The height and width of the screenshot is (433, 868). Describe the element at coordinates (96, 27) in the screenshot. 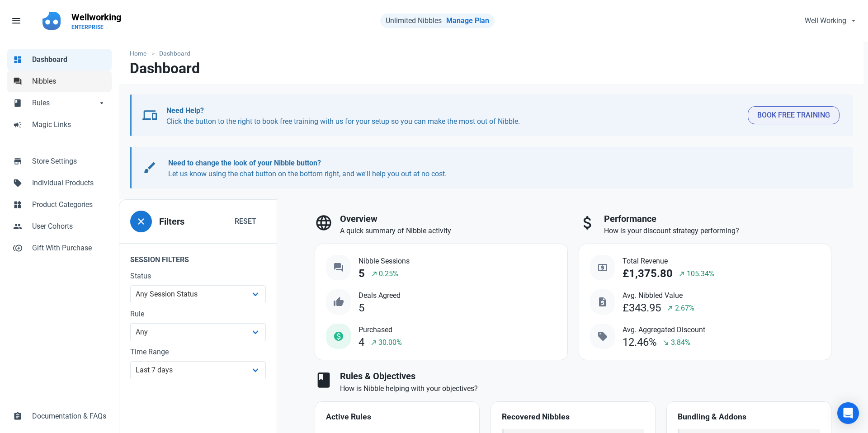

I see `p: ENTERPRISE` at that location.